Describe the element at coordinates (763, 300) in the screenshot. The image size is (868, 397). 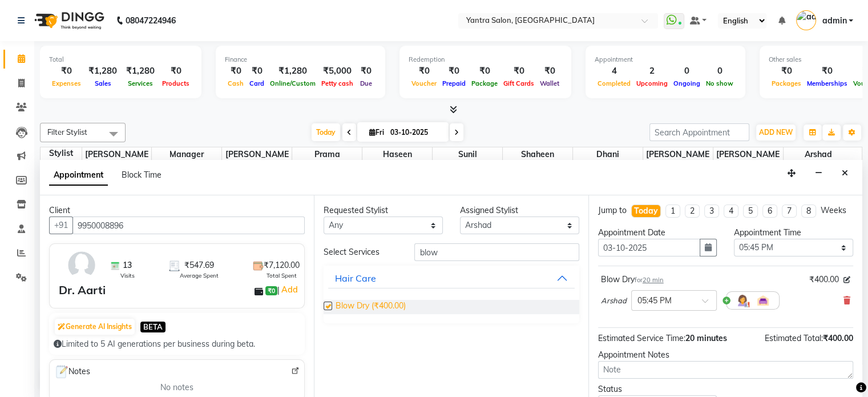
I see `img: Interior.png` at that location.